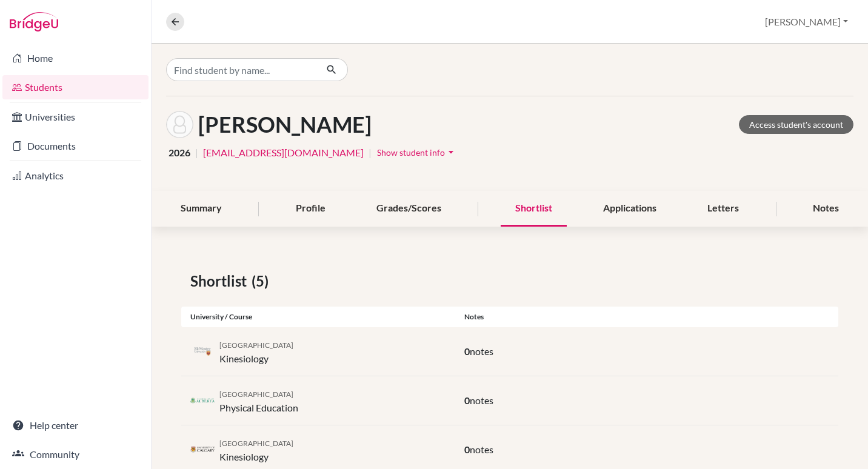  Describe the element at coordinates (408, 209) in the screenshot. I see `div: Grades/Scores` at that location.